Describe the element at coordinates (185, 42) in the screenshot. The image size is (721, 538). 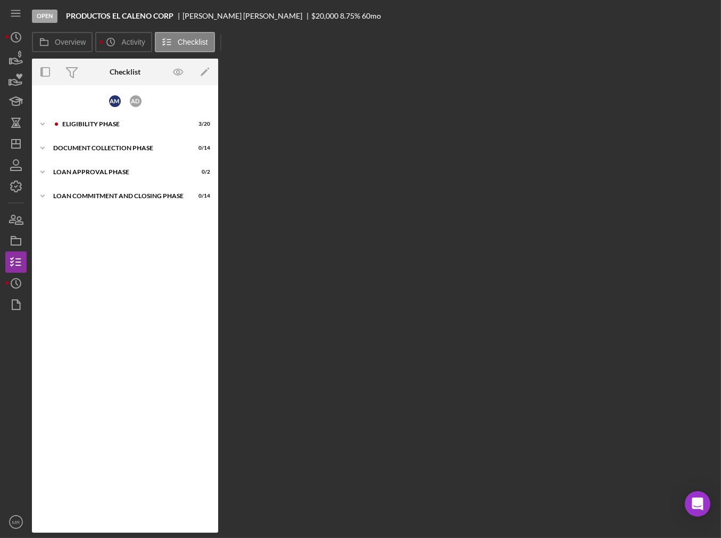
I see `button: Checklist` at that location.